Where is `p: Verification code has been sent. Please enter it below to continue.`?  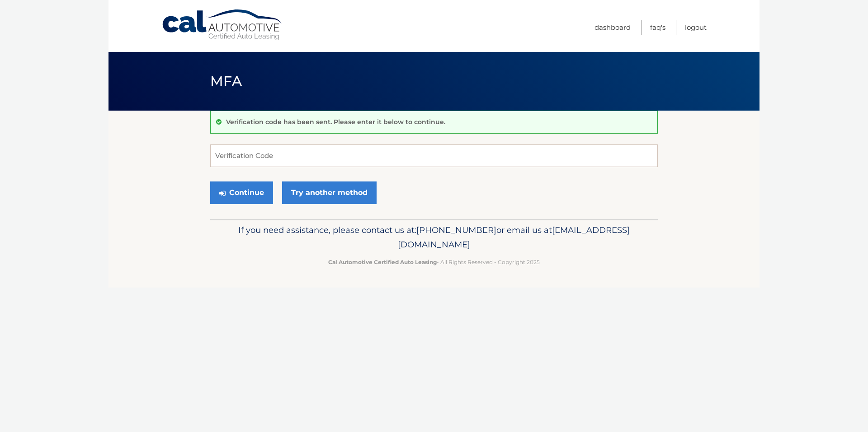 p: Verification code has been sent. Please enter it below to continue. is located at coordinates (336, 122).